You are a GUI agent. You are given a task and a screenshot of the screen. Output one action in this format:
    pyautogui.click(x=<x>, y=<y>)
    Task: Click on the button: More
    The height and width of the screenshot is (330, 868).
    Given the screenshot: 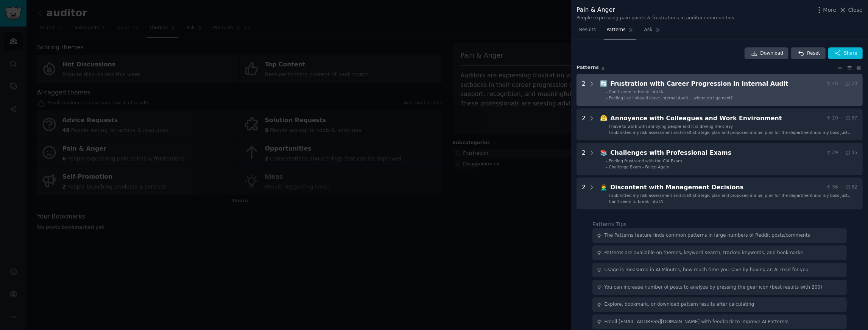 What is the action you would take?
    pyautogui.click(x=826, y=10)
    